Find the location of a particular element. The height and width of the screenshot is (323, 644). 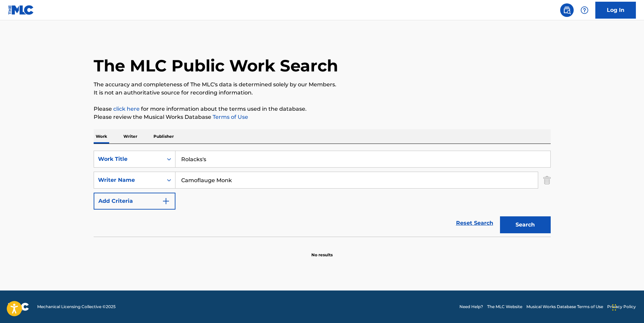

div: Writer Name is located at coordinates (128, 180).